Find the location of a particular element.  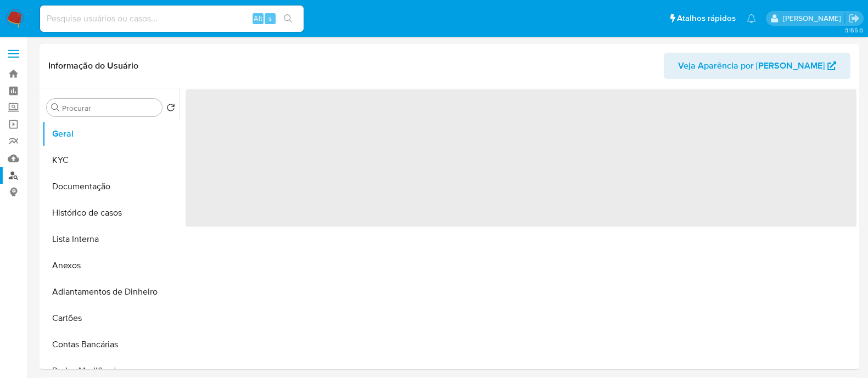

button: Anexos is located at coordinates (111, 266).